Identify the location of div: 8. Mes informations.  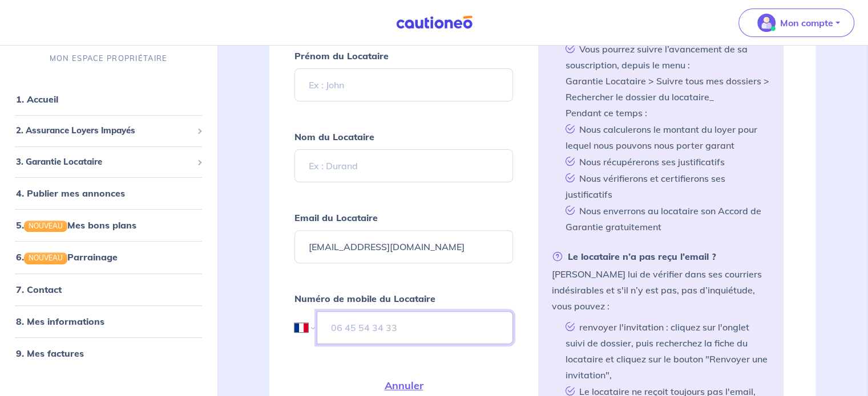
(109, 321).